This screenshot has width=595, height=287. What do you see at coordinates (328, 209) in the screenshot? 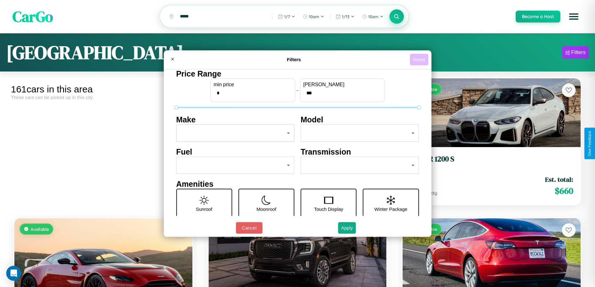
I see `p: Touch Display` at bounding box center [328, 209].